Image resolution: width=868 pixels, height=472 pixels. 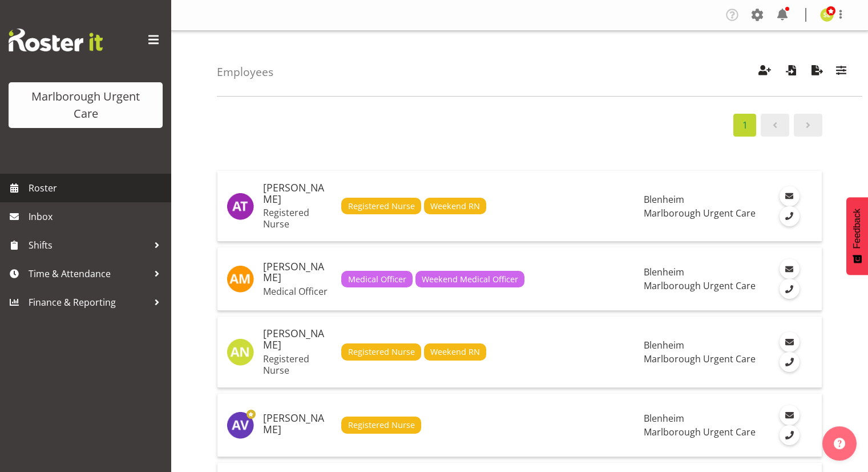 What do you see at coordinates (775, 125) in the screenshot?
I see `a: Page 0.` at bounding box center [775, 125].